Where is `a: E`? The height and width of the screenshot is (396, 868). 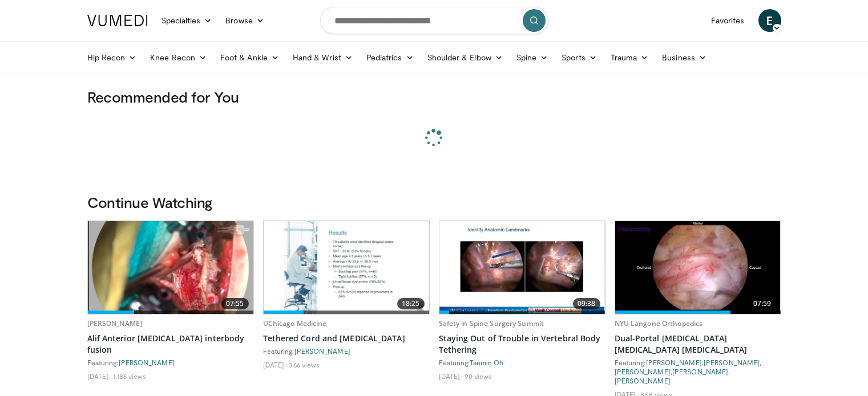 a: E is located at coordinates (770, 21).